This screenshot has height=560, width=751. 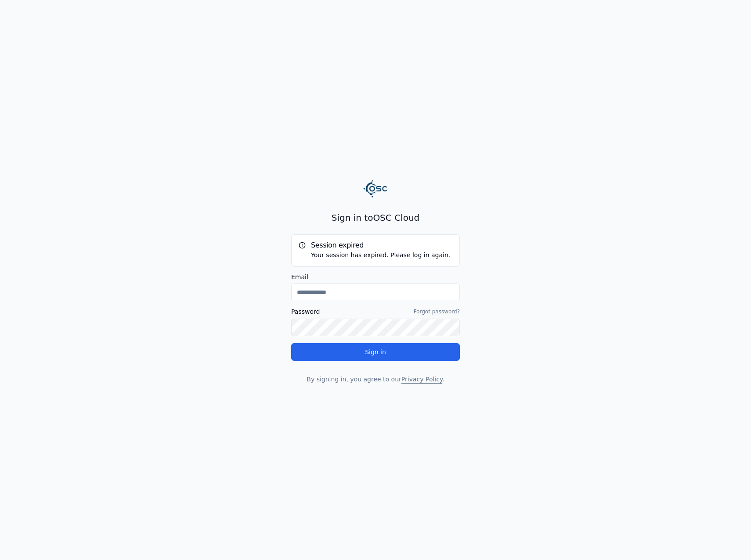 What do you see at coordinates (376, 277) in the screenshot?
I see `label: Email` at bounding box center [376, 277].